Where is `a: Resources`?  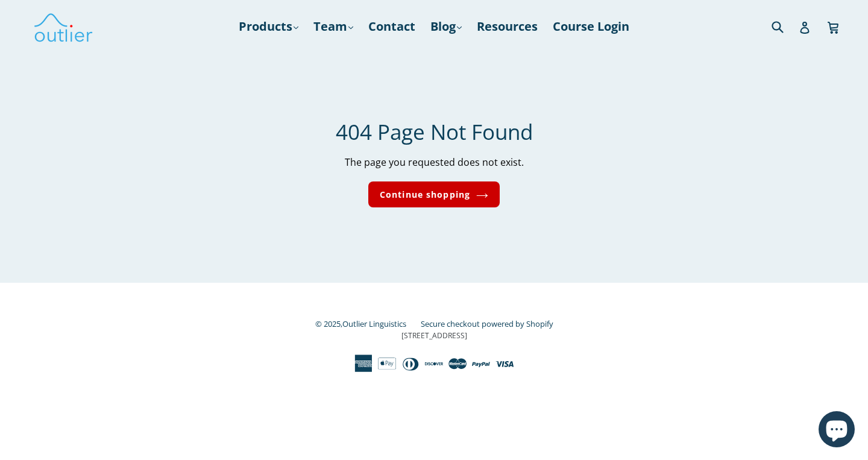 a: Resources is located at coordinates (507, 27).